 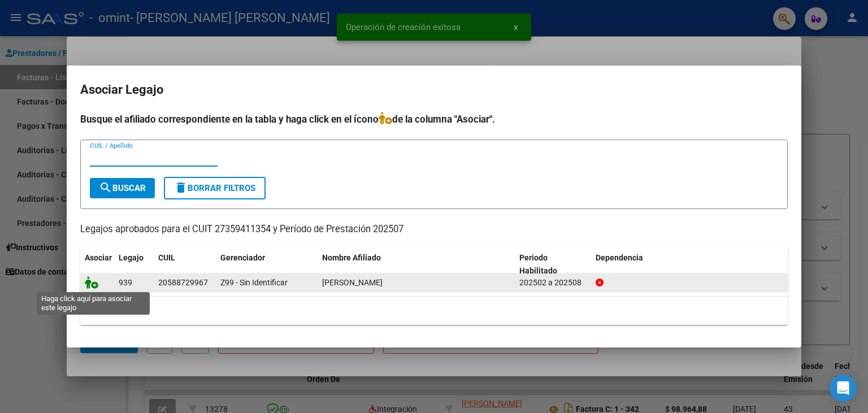 I want to click on span: Z99 - Sin Identificar, so click(x=254, y=282).